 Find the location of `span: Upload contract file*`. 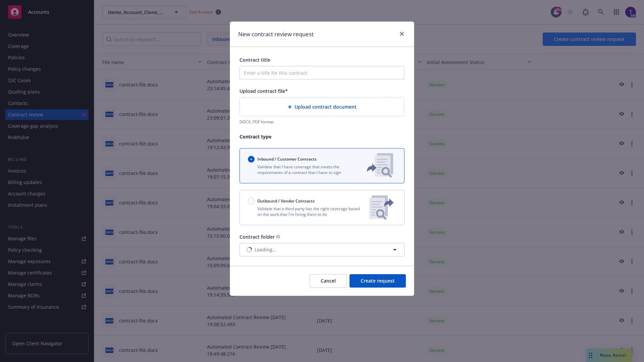

span: Upload contract file* is located at coordinates (264, 91).